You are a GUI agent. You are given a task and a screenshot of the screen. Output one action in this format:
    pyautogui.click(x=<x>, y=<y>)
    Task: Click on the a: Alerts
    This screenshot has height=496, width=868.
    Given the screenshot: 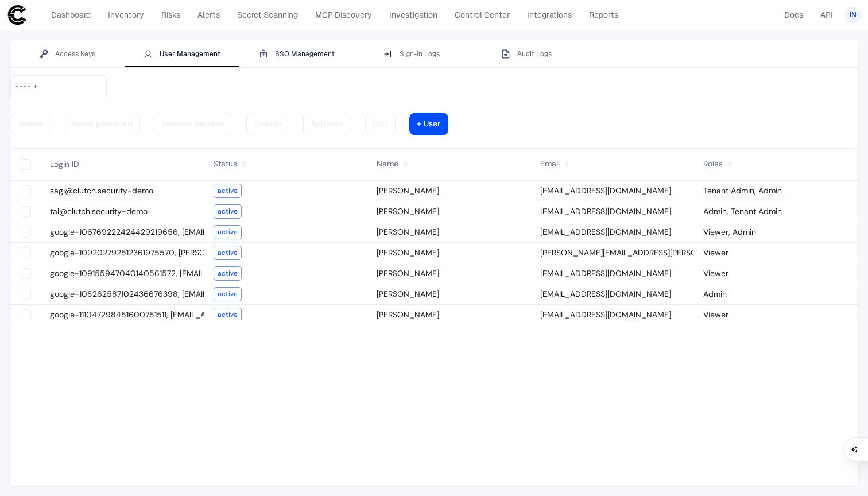 What is the action you would take?
    pyautogui.click(x=208, y=15)
    